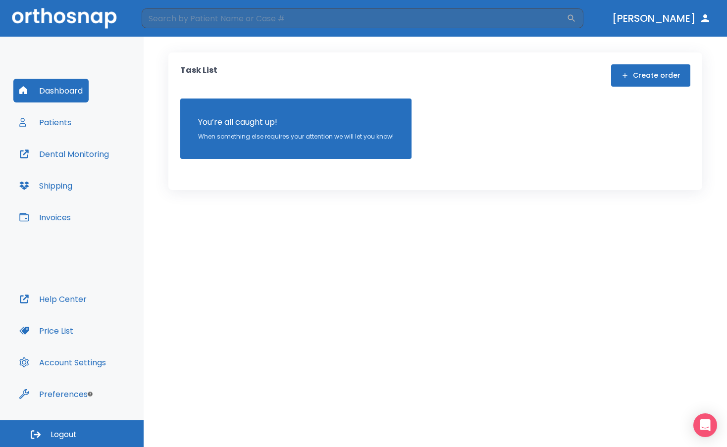  Describe the element at coordinates (51, 91) in the screenshot. I see `a: Dashboard` at that location.